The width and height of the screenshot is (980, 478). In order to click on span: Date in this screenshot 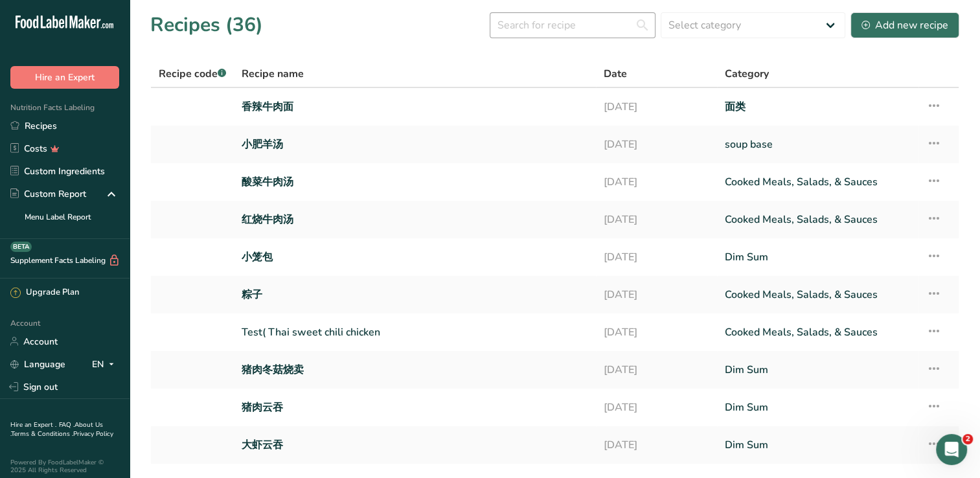, I will do `click(615, 74)`.